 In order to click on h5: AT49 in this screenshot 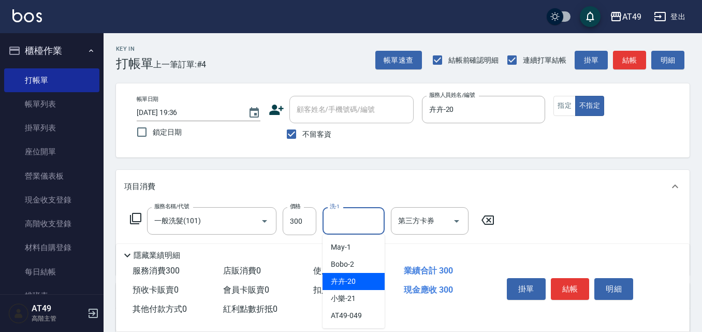, I will do `click(58, 309)`.